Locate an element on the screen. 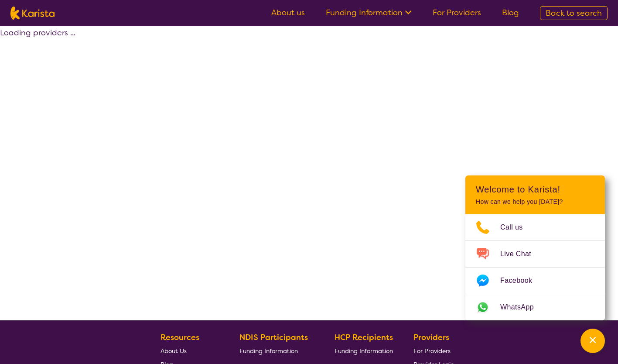 The height and width of the screenshot is (364, 618). b: Providers is located at coordinates (431, 337).